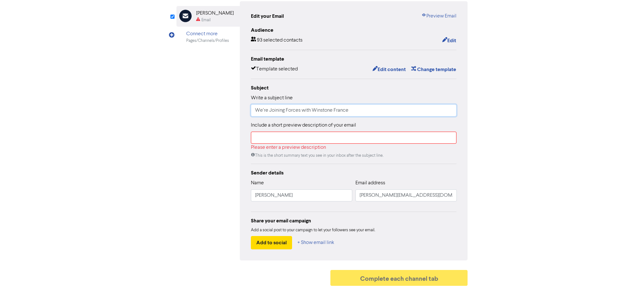 The height and width of the screenshot is (289, 644). I want to click on button: Edit content, so click(389, 69).